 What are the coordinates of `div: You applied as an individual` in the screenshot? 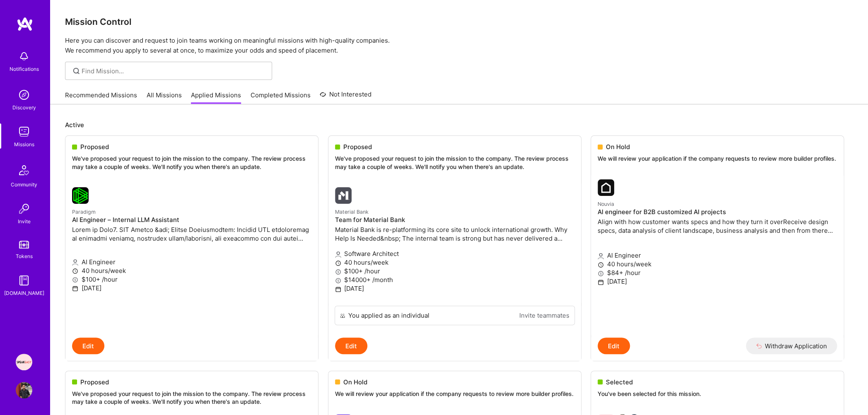 It's located at (389, 315).